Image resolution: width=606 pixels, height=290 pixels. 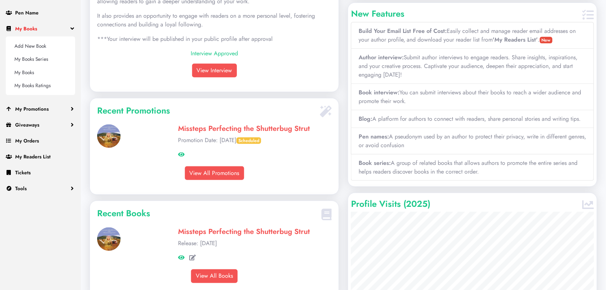 I want to click on a: My Books, so click(x=40, y=72).